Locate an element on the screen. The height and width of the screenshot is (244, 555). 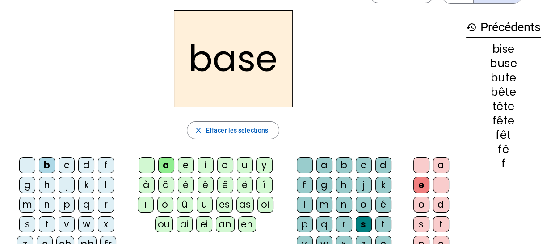
button: Effacer les sélections is located at coordinates (233, 130).